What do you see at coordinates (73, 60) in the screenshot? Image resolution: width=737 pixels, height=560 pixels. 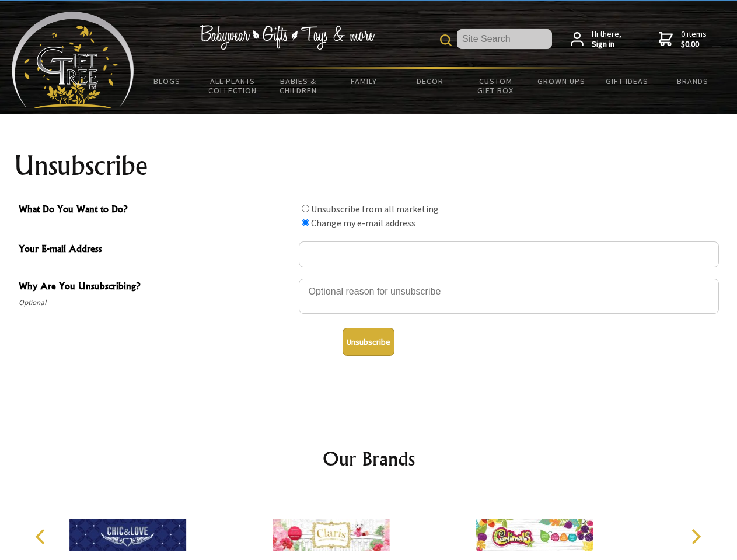 I see `img: Babyware - Gifts - Toys and more...` at bounding box center [73, 60].